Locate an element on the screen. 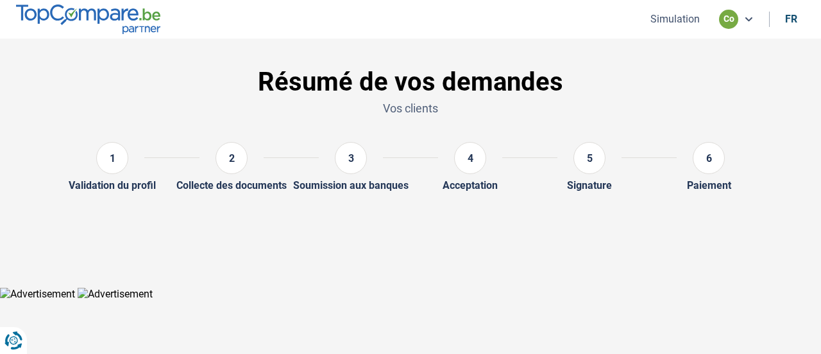 The height and width of the screenshot is (354, 821). div: 2 is located at coordinates (232, 158).